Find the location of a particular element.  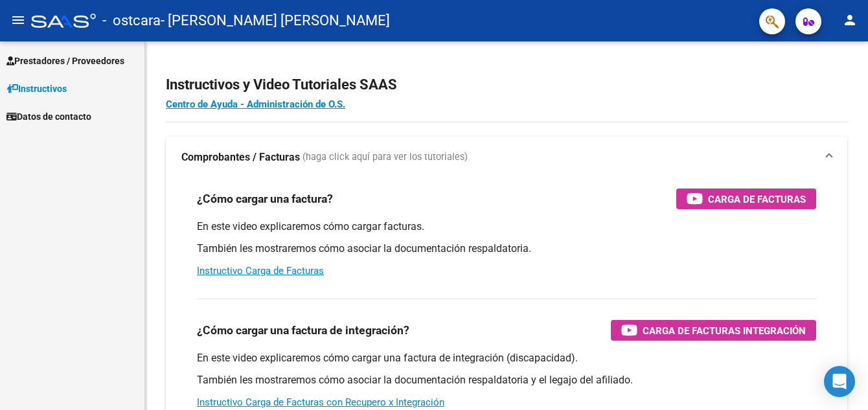

span: - ostcara is located at coordinates (132, 21).